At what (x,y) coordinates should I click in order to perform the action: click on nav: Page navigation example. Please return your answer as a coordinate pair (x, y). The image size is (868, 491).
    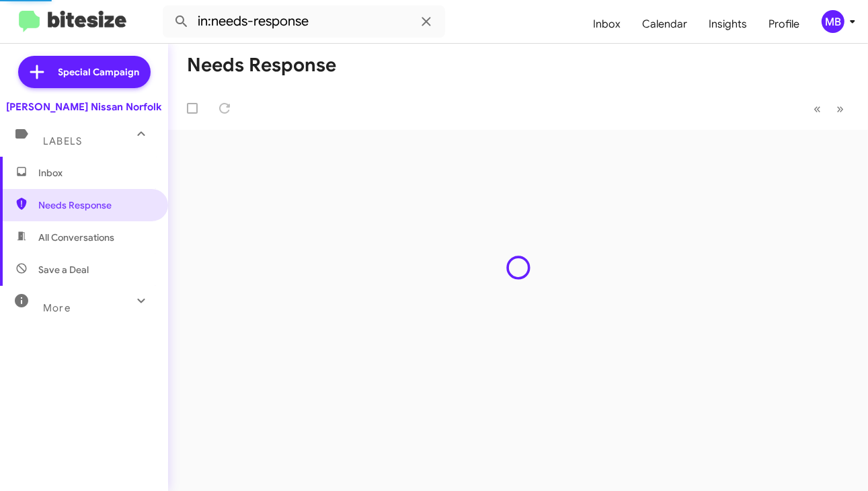
    Looking at the image, I should click on (829, 108).